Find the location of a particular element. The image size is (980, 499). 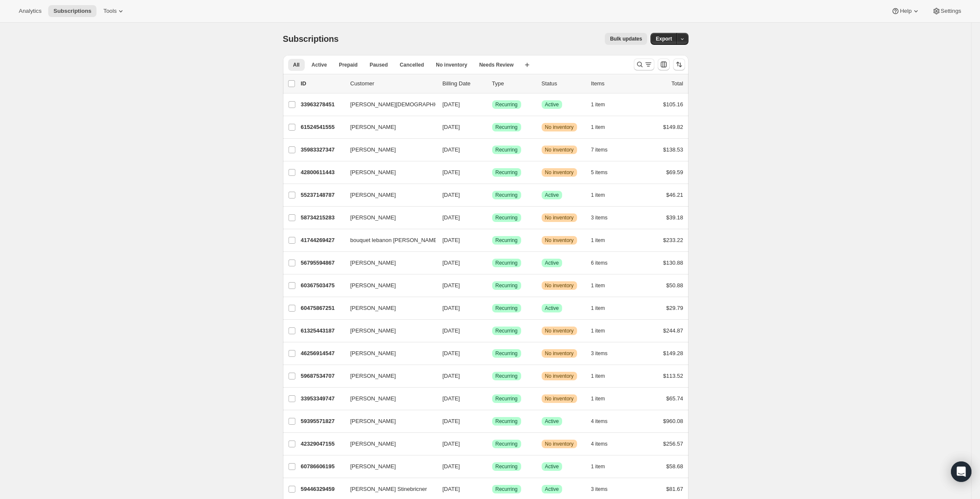

div: Open Intercom Messenger is located at coordinates (961, 472).